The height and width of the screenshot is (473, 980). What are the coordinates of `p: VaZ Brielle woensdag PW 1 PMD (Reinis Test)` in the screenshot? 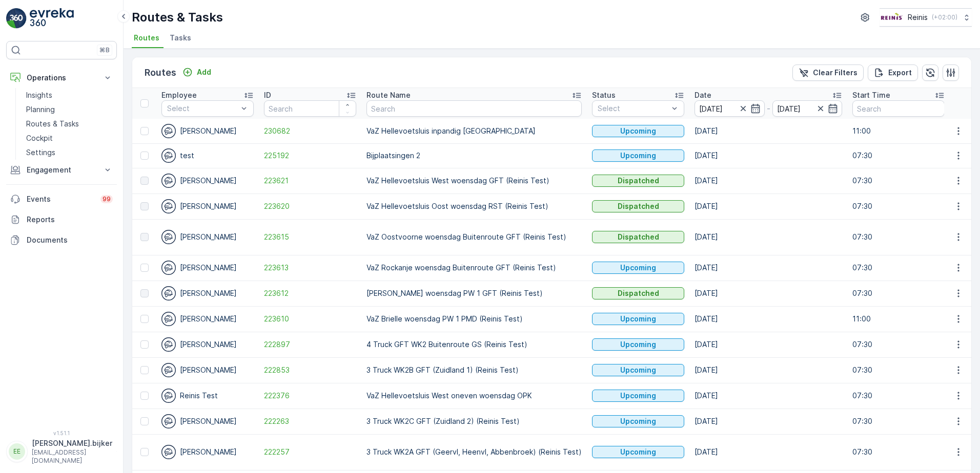 It's located at (474, 319).